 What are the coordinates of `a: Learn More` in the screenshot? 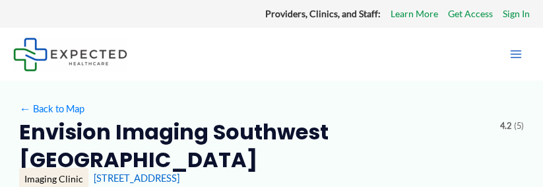 It's located at (414, 14).